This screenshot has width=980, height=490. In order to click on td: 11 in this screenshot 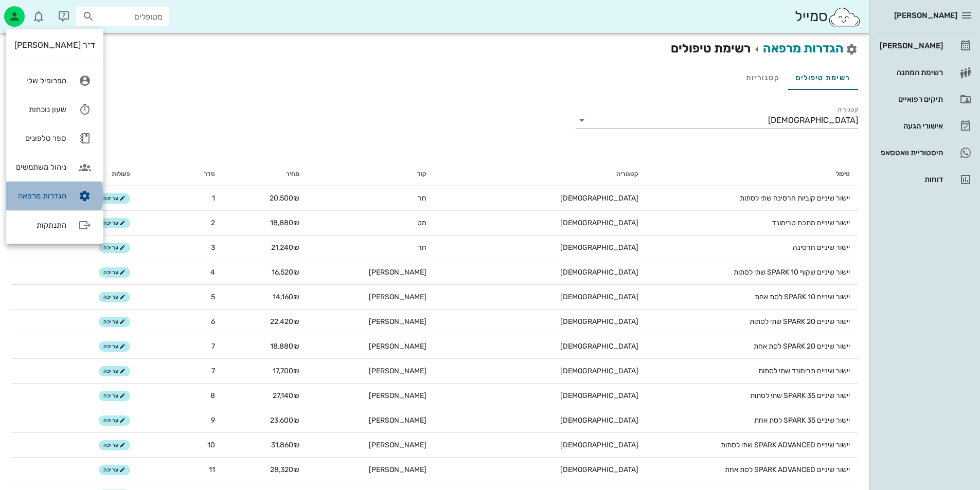, I will do `click(181, 470)`.